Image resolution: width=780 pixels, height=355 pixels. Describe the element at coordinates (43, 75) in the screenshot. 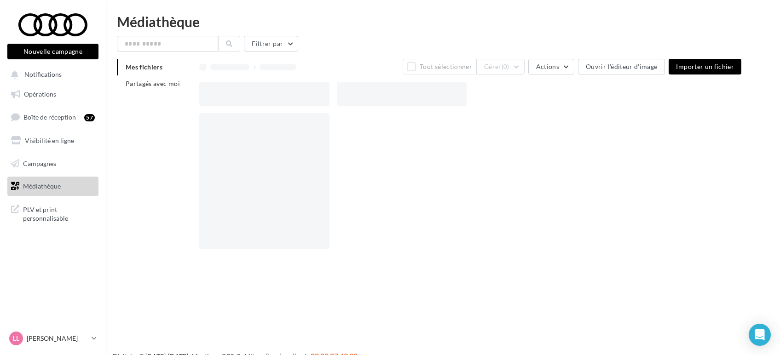

I see `span: Notifications` at that location.